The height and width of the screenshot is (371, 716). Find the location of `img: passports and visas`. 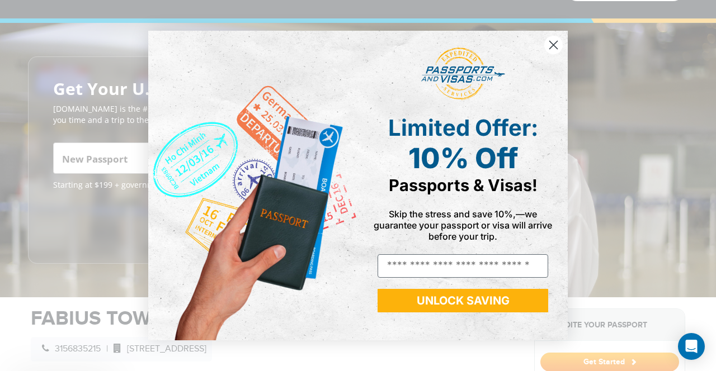

img: passports and visas is located at coordinates (463, 74).